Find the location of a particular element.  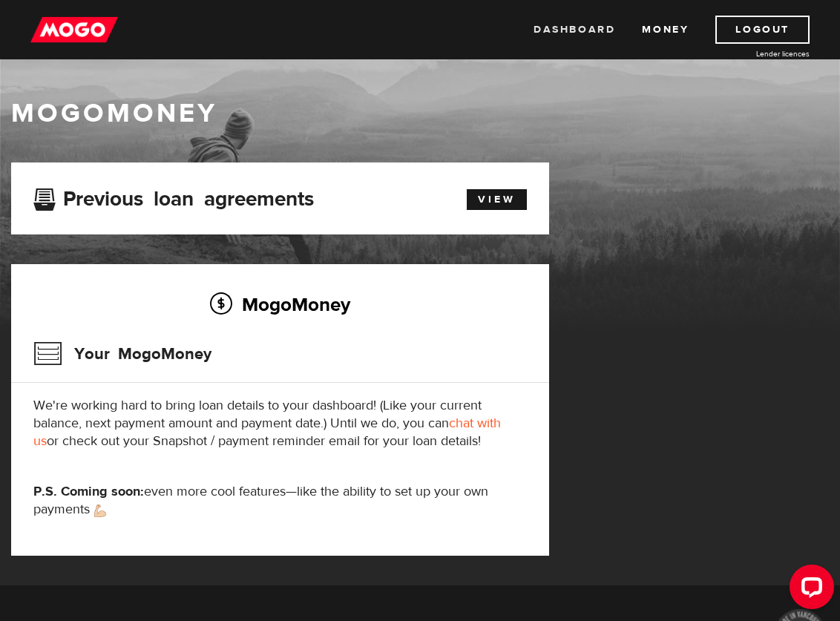

img: mogo_logo-11ee424be714fa7cbb0f0f49df9e16ec.png is located at coordinates (74, 30).